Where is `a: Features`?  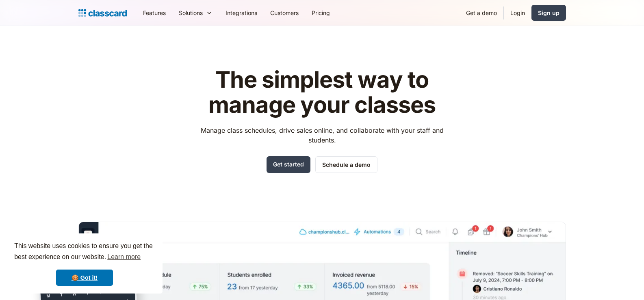 a: Features is located at coordinates (154, 13).